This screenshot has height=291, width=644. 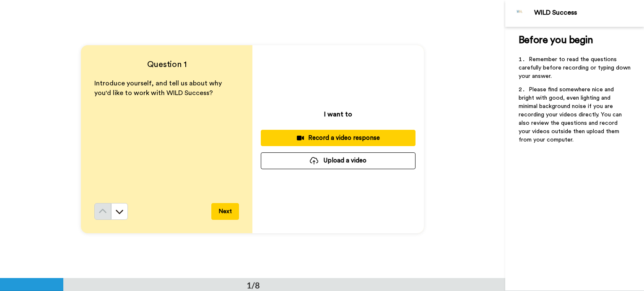 What do you see at coordinates (338, 138) in the screenshot?
I see `button: Record a video response` at bounding box center [338, 138].